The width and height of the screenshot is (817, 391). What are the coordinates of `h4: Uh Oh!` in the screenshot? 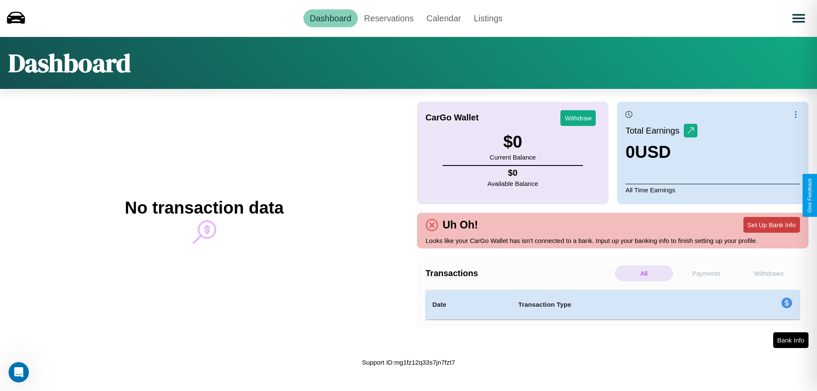 It's located at (460, 225).